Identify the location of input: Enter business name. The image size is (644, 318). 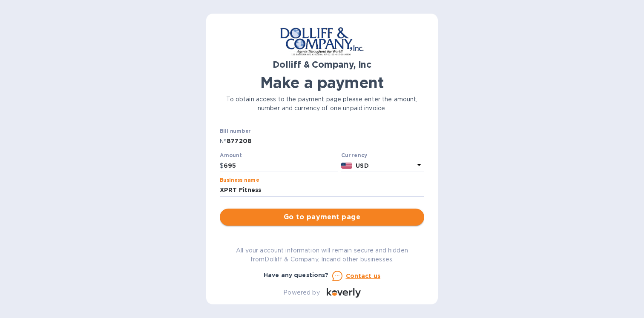
(322, 191).